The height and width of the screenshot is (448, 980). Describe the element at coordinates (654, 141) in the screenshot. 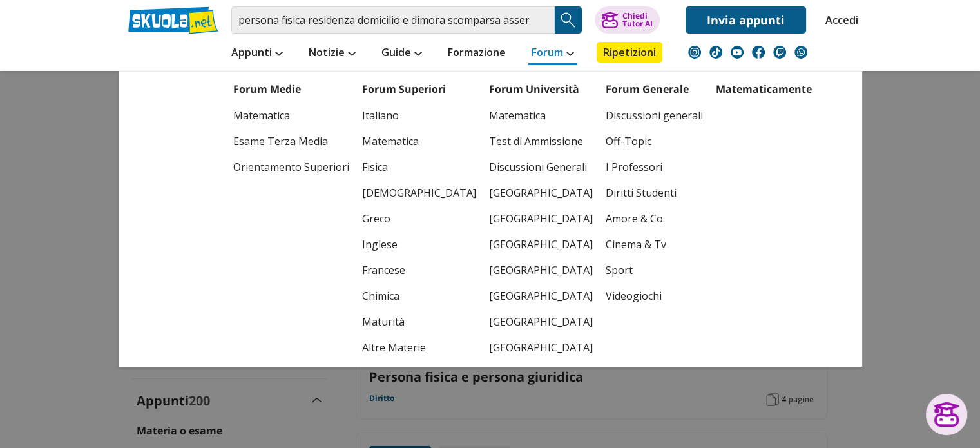

I see `a: Off-Topic` at that location.